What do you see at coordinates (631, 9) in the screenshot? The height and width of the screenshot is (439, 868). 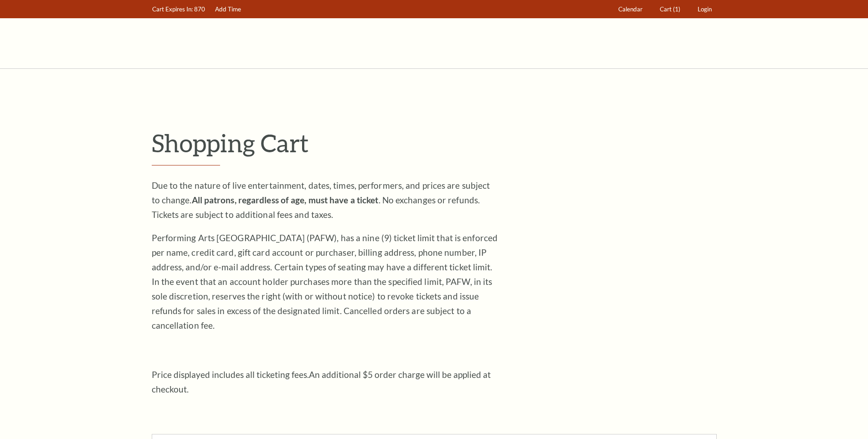 I see `a: Calendar` at bounding box center [631, 9].